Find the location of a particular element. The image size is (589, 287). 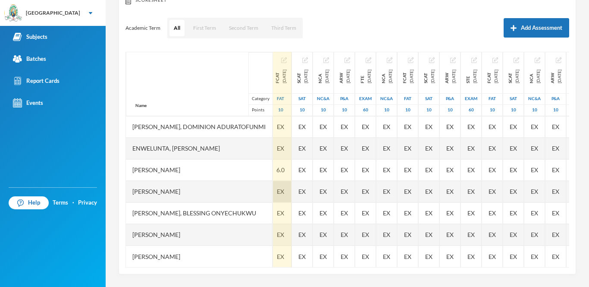

div: Subjects is located at coordinates (30, 37).